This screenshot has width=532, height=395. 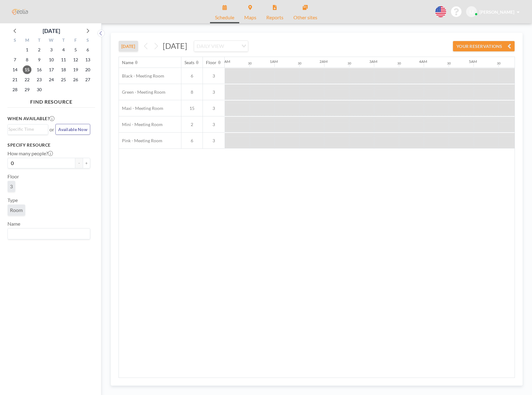 What do you see at coordinates (27, 70) in the screenshot?
I see `span: Monday, September 15, 2025` at bounding box center [27, 70].